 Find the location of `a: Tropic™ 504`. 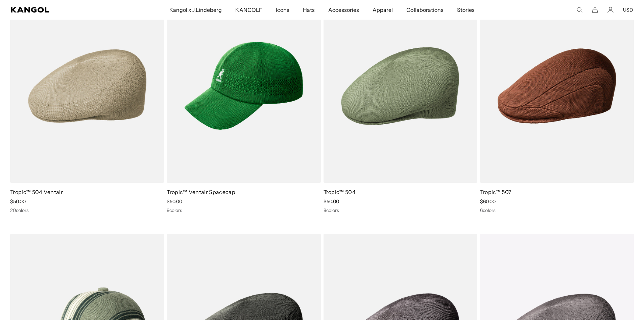

a: Tropic™ 504 is located at coordinates (340, 192).